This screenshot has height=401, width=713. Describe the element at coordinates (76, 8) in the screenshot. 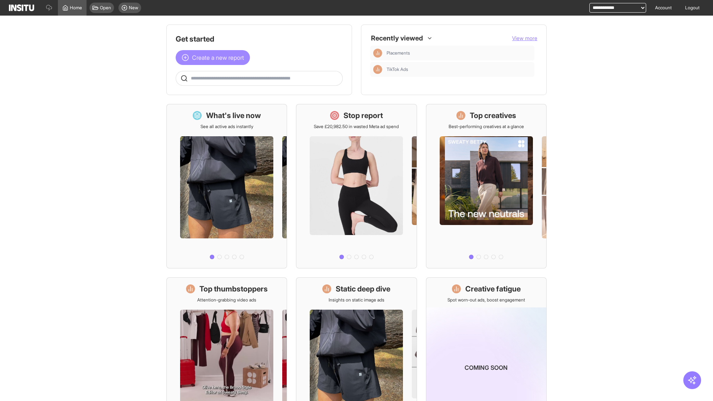

I see `span: Home` at that location.